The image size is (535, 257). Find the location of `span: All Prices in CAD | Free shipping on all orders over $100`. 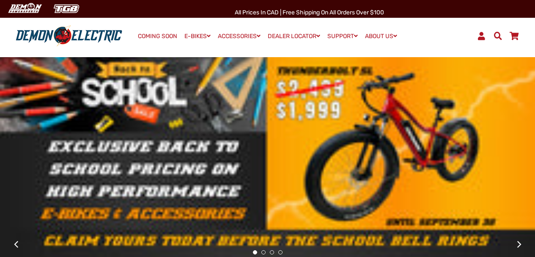

span: All Prices in CAD | Free shipping on all orders over $100 is located at coordinates (309, 12).